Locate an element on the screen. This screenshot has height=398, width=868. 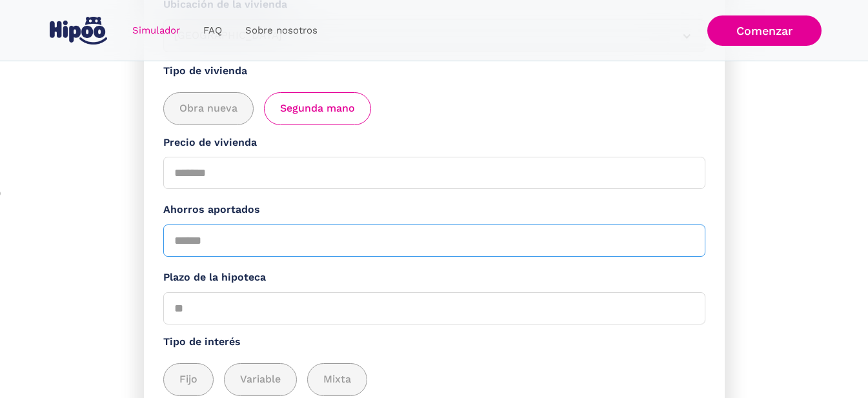
a: Sobre nosotros is located at coordinates (281, 30).